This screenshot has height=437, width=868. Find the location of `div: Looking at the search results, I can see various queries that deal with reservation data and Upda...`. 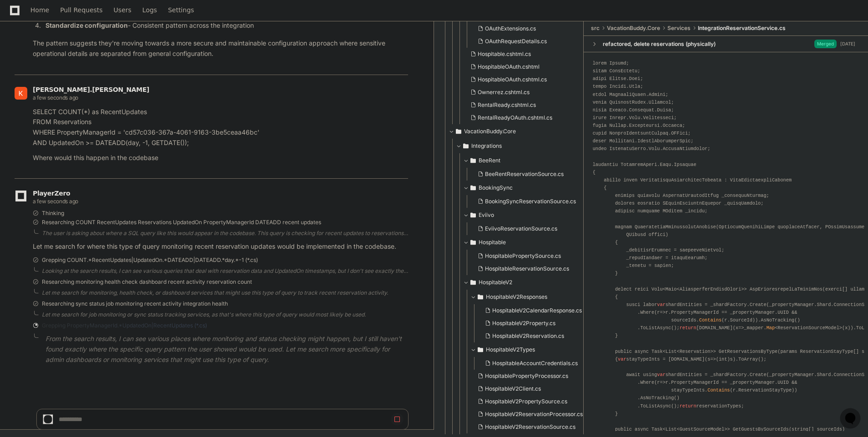

div: Looking at the search results, I can see various queries that deal with reservation data and Upda... is located at coordinates (225, 271).